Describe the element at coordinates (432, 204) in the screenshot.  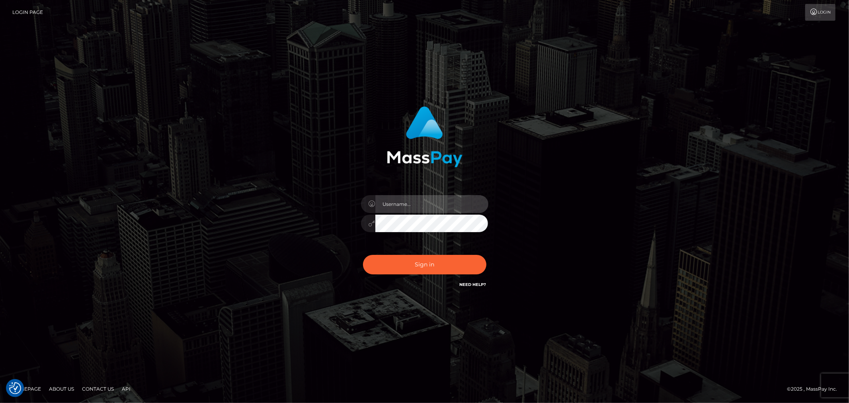
I see `input: Username...` at that location.